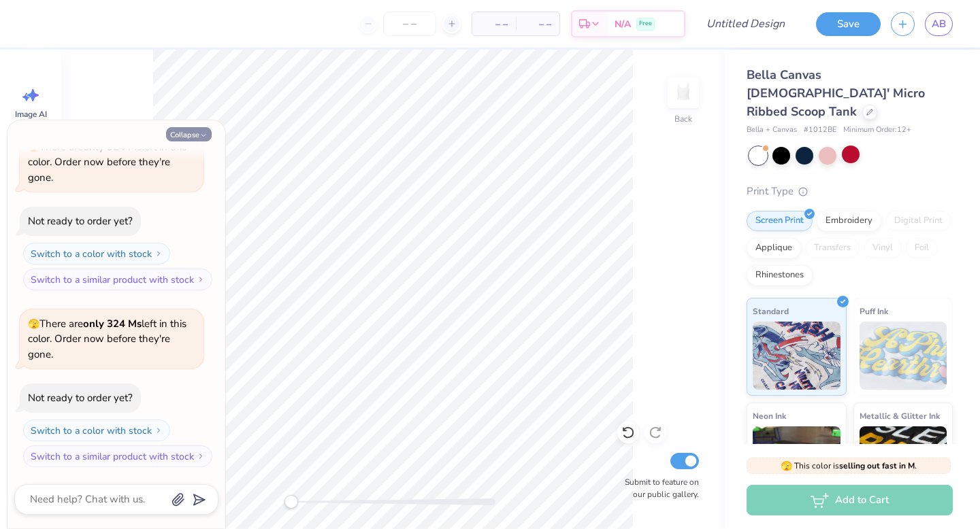 This screenshot has height=529, width=980. I want to click on button: Save, so click(848, 24).